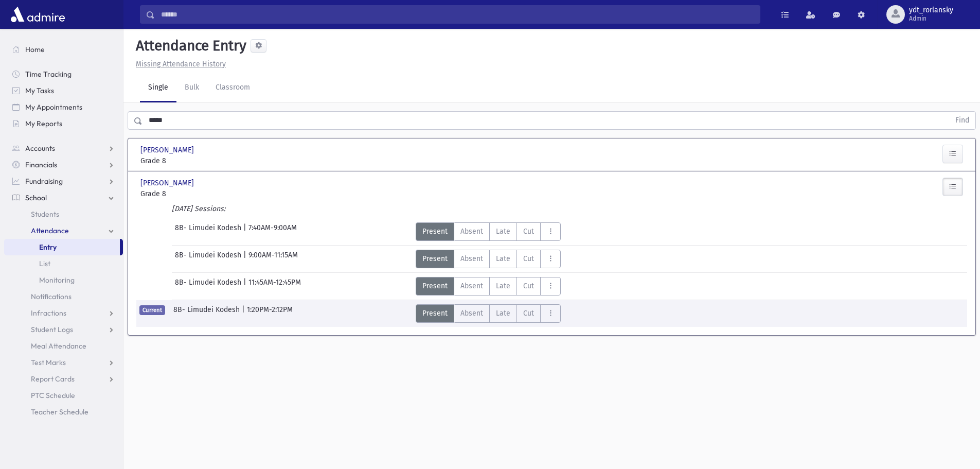 Image resolution: width=980 pixels, height=469 pixels. I want to click on span: Accounts, so click(40, 148).